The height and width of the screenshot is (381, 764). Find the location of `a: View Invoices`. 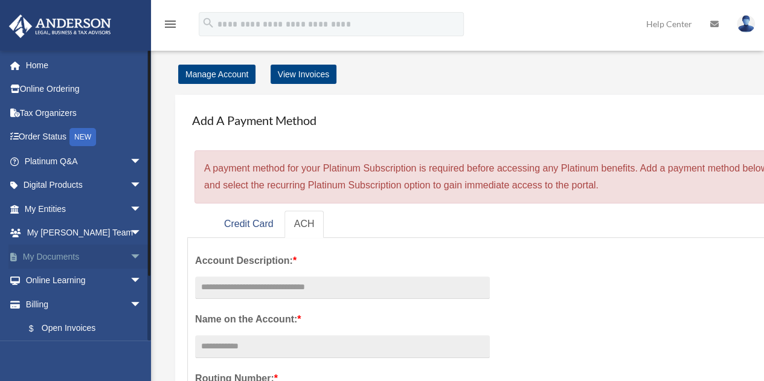

a: View Invoices is located at coordinates (303, 74).